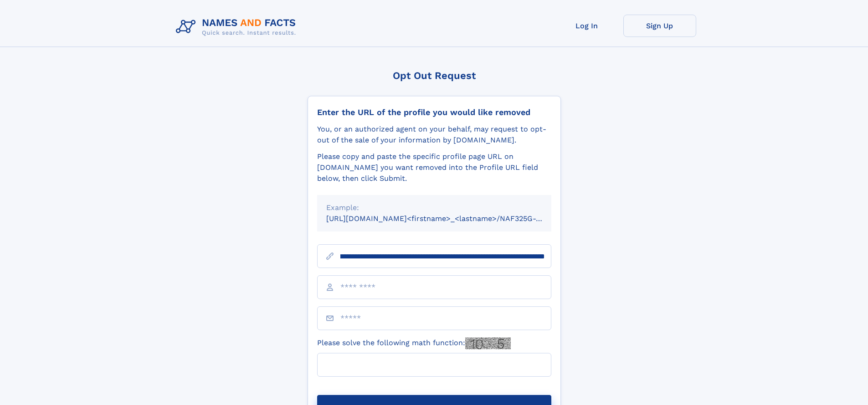  I want to click on div: Example:, so click(434, 208).